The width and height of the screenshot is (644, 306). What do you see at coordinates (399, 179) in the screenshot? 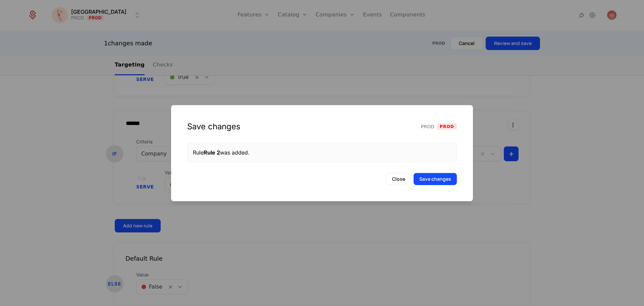
I see `button: Close` at bounding box center [399, 179].